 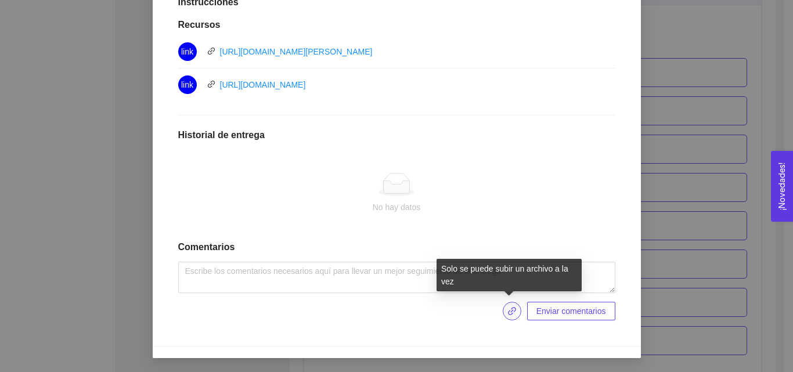 What do you see at coordinates (571, 311) in the screenshot?
I see `button: Enviar comentarios` at bounding box center [571, 311].